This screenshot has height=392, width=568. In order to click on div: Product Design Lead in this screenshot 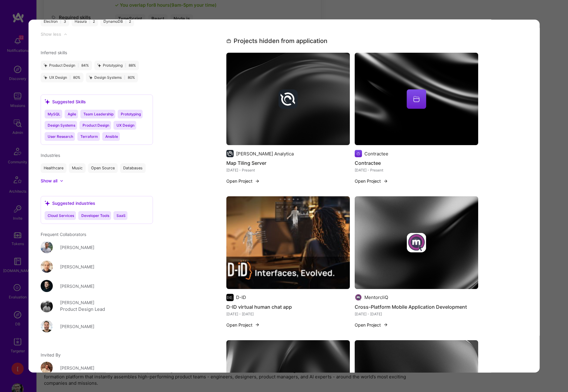, I will do `click(83, 309)`.